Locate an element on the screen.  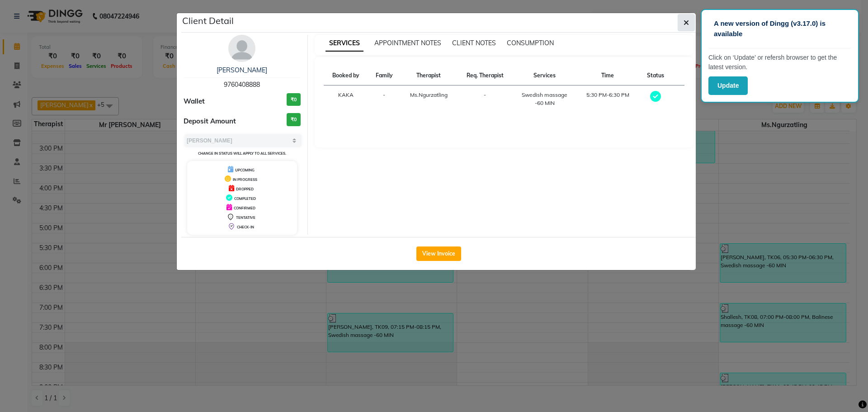
span: COMPLETED is located at coordinates (245, 198).